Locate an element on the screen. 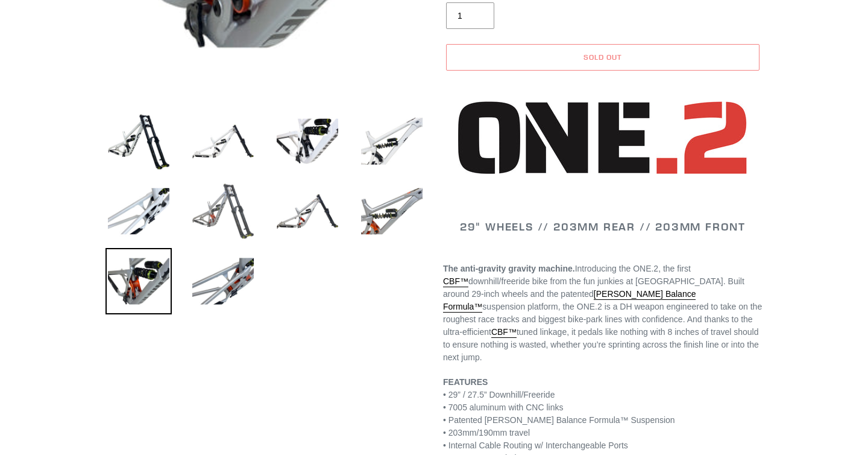 The height and width of the screenshot is (455, 868). span: Sold out is located at coordinates (603, 57).